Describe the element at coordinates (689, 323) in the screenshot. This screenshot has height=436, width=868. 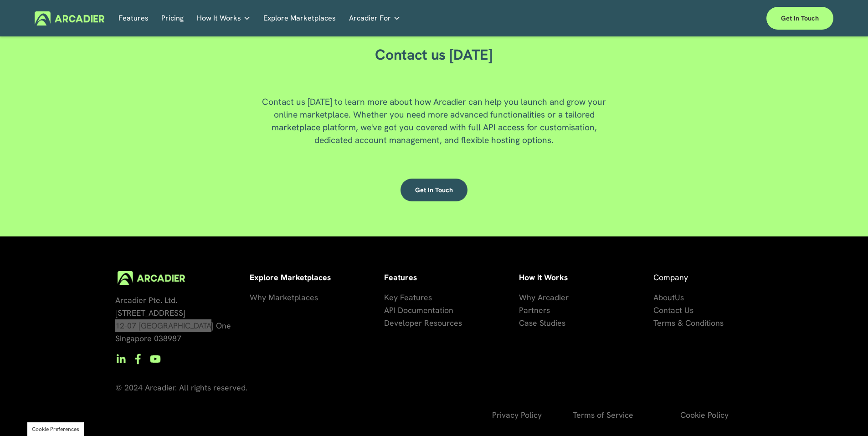
I see `span: Terms & Conditions` at that location.